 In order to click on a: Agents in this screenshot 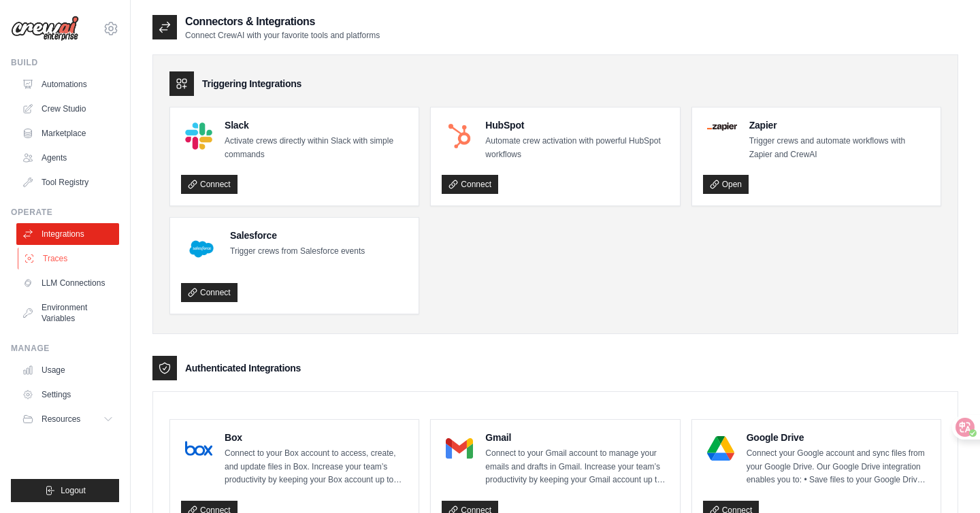, I will do `click(67, 158)`.